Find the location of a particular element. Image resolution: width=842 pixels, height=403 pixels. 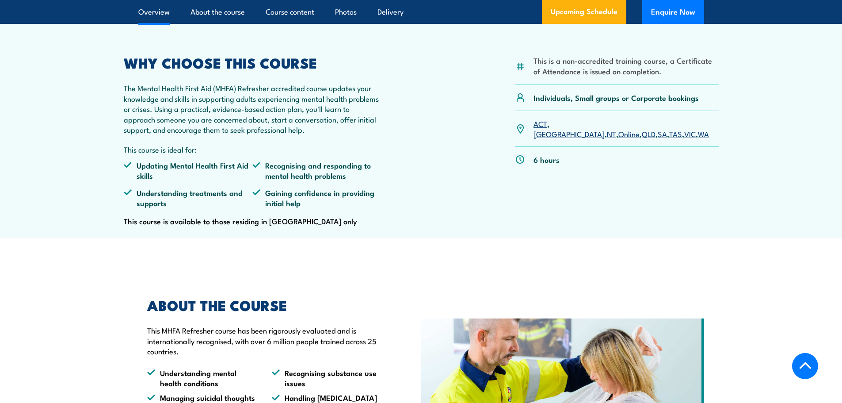

a: Online is located at coordinates (629, 133).